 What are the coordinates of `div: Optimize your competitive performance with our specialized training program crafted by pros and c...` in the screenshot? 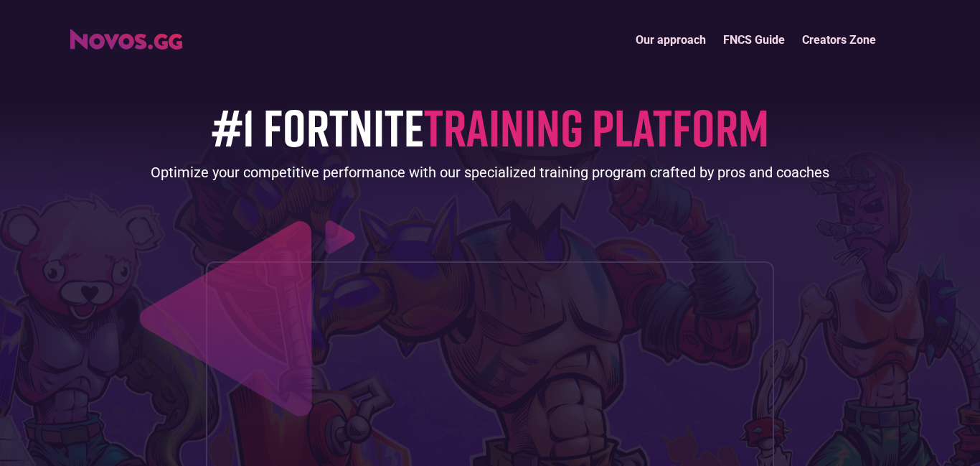 It's located at (490, 172).